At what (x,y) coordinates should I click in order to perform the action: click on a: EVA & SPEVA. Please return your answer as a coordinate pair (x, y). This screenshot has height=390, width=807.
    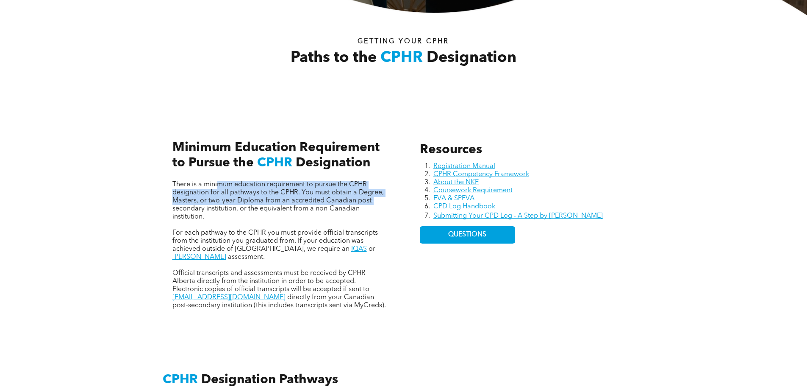
    Looking at the image, I should click on (454, 198).